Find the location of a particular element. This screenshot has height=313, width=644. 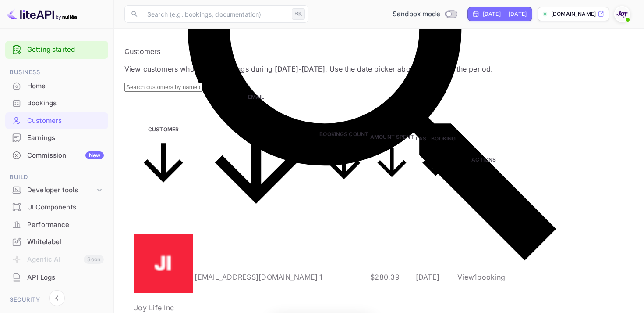

span: Customer is located at coordinates (164, 159).